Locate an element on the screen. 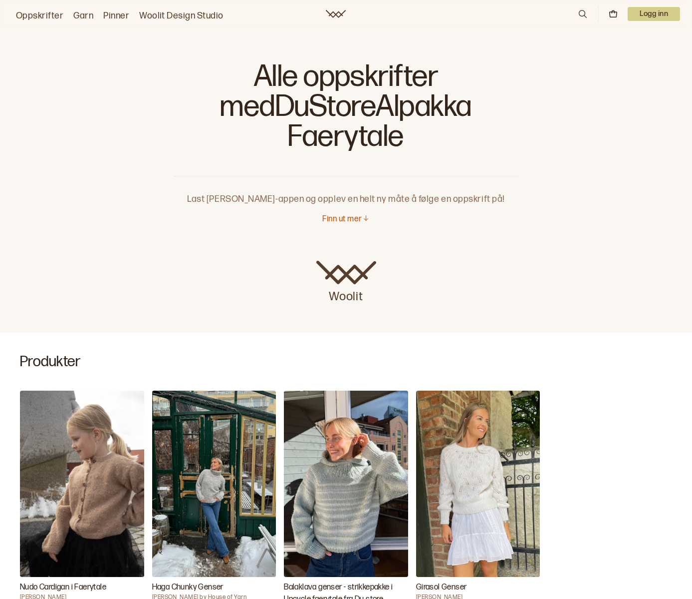 The height and width of the screenshot is (599, 692). a: Garn is located at coordinates (83, 16).